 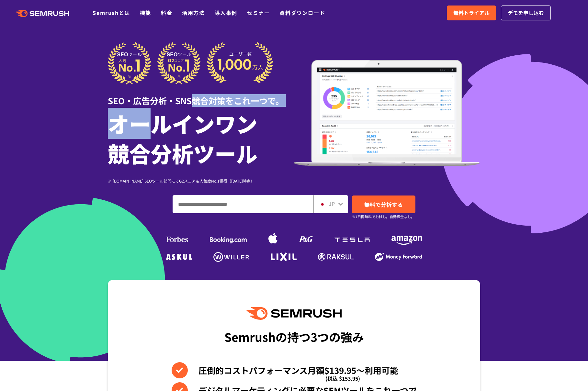 I want to click on img: Semrush, so click(x=294, y=313).